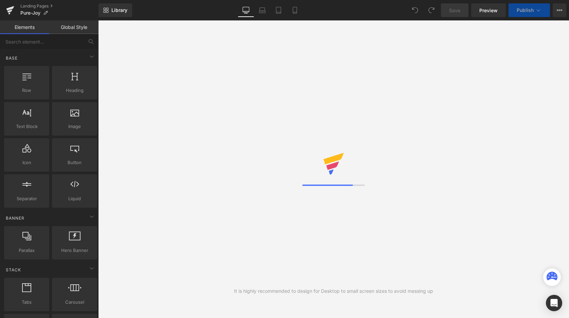  I want to click on span: Separator, so click(27, 198).